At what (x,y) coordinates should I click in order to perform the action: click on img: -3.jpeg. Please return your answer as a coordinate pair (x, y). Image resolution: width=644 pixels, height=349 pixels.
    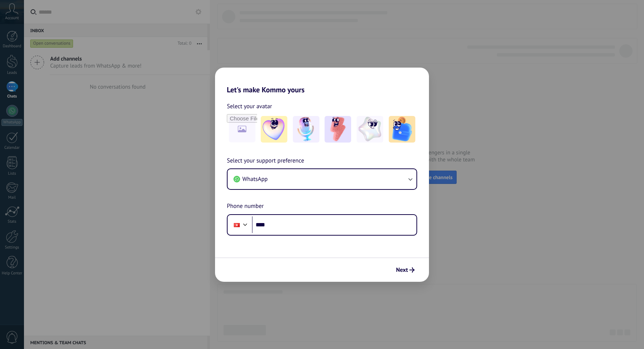
    Looking at the image, I should click on (338, 129).